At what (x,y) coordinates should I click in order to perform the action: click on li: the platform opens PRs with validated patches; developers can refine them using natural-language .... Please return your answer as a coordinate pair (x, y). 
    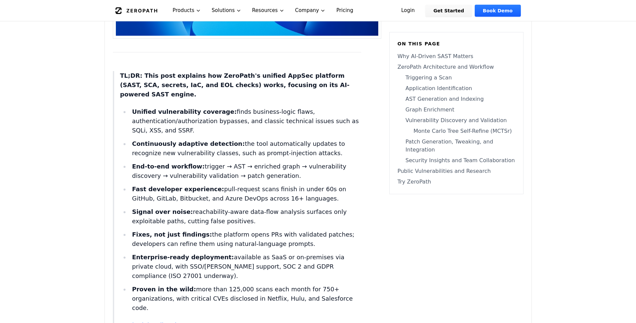
    Looking at the image, I should click on (245, 239).